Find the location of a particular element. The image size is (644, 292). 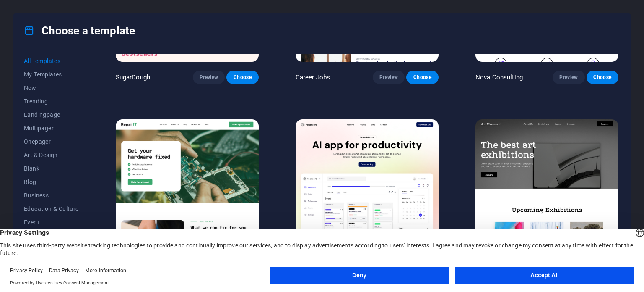

button: Business is located at coordinates (51, 195).